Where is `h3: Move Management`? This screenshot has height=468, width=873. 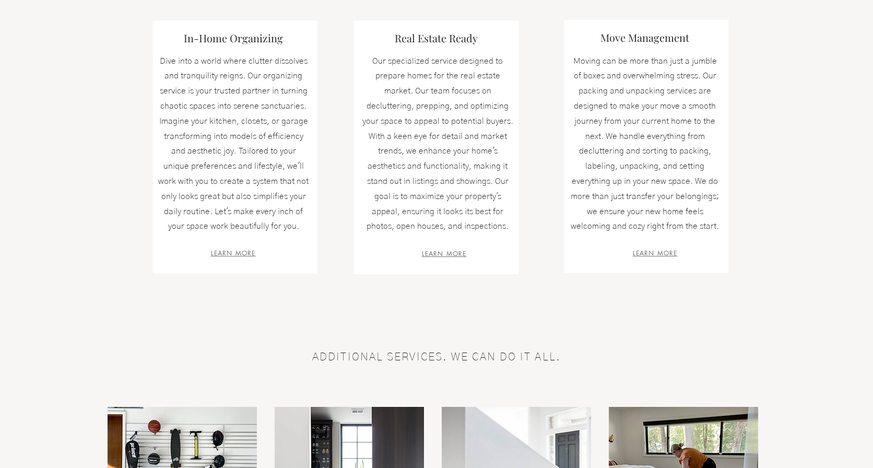
h3: Move Management is located at coordinates (645, 38).